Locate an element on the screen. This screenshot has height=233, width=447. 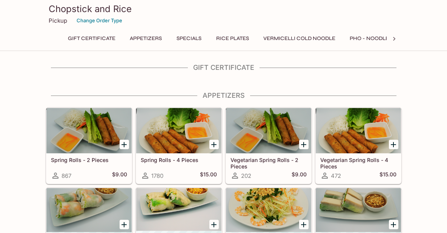
h4: Gift Certificate is located at coordinates (224, 68).